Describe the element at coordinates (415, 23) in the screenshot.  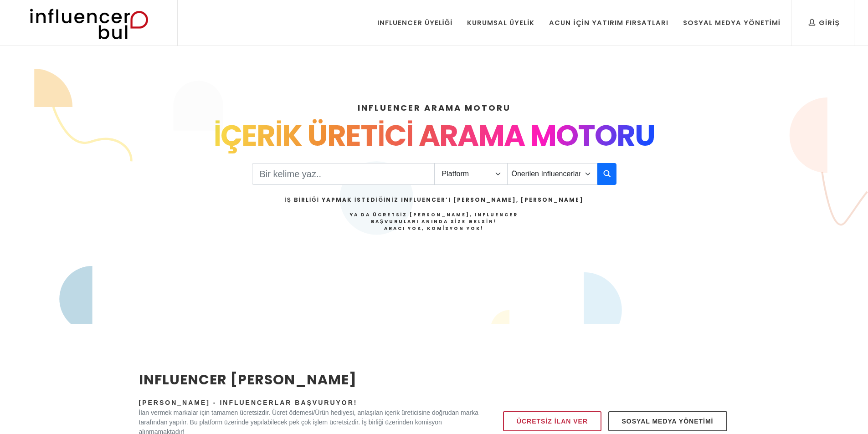
I see `div: Influencer Üyeliği` at that location.